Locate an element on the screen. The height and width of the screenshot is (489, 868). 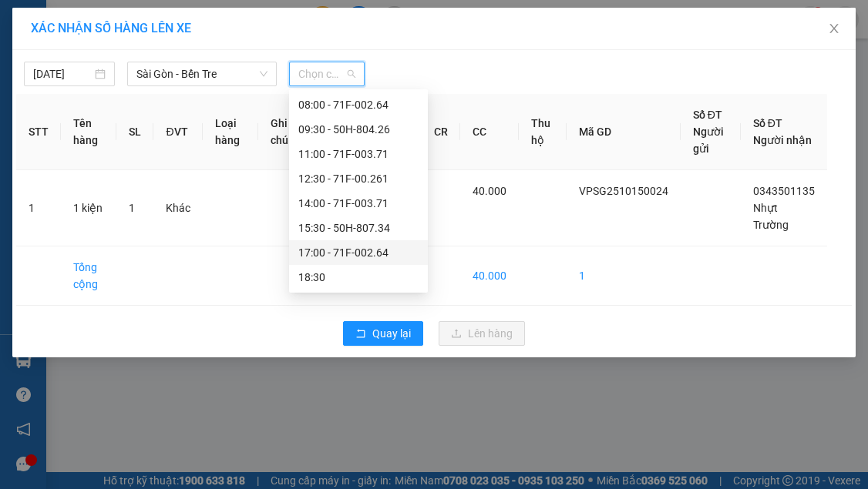
span: Nhựt Trường is located at coordinates (771, 216).